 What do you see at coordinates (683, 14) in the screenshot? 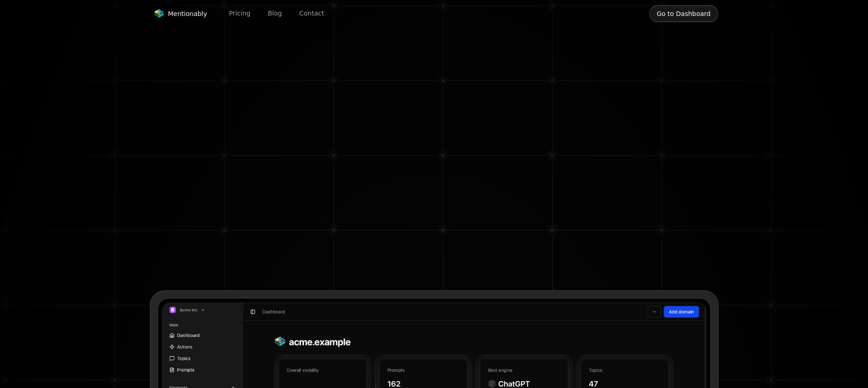
I see `button: Go to Dashboard` at bounding box center [683, 14].